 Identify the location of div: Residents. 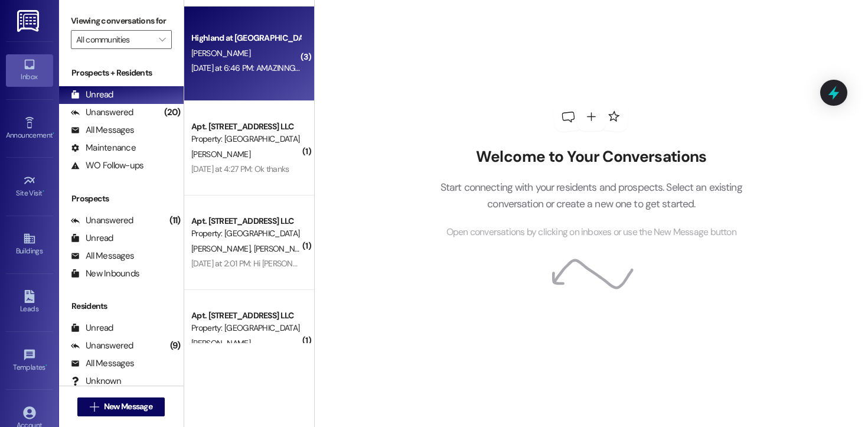
(121, 306).